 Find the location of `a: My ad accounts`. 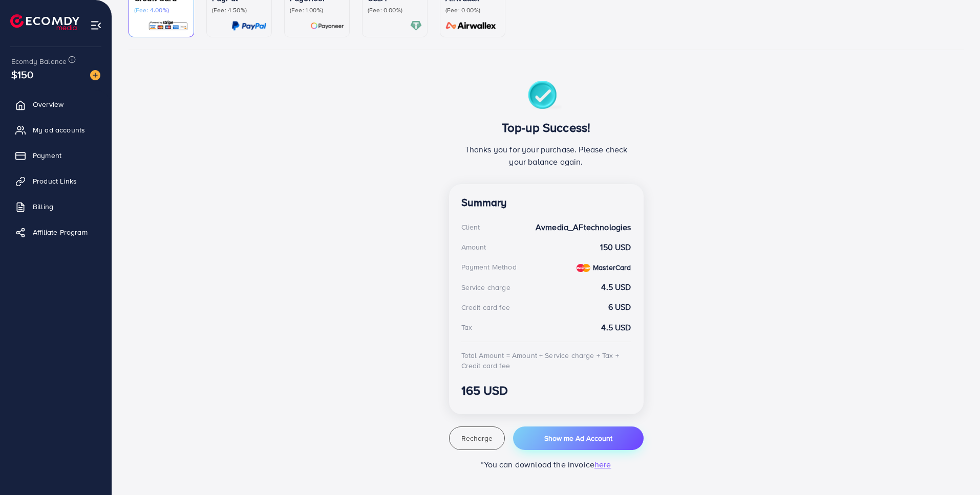

a: My ad accounts is located at coordinates (56, 130).